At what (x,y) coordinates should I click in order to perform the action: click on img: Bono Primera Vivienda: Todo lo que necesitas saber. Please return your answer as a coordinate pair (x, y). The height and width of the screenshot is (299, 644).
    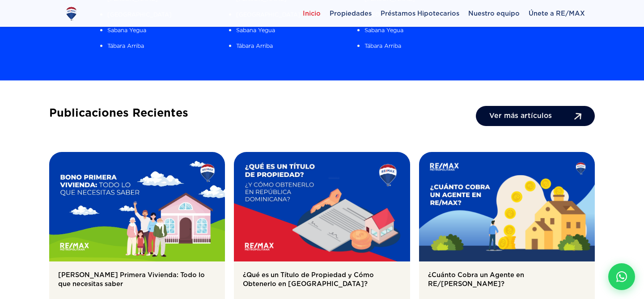
    Looking at the image, I should click on (136, 207).